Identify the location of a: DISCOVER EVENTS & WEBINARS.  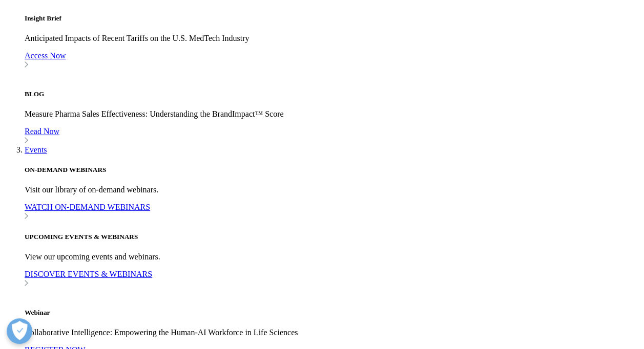
(332, 279).